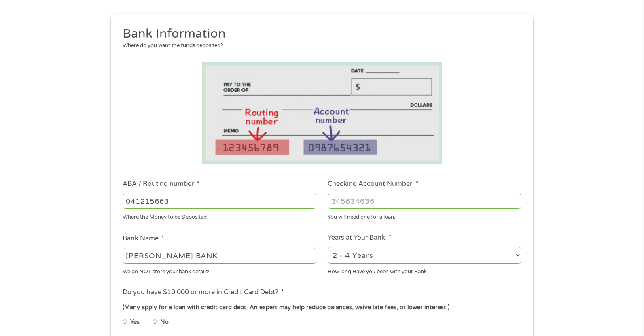 Image resolution: width=644 pixels, height=336 pixels. What do you see at coordinates (161, 184) in the screenshot?
I see `label: ABA / Routing number` at bounding box center [161, 184].